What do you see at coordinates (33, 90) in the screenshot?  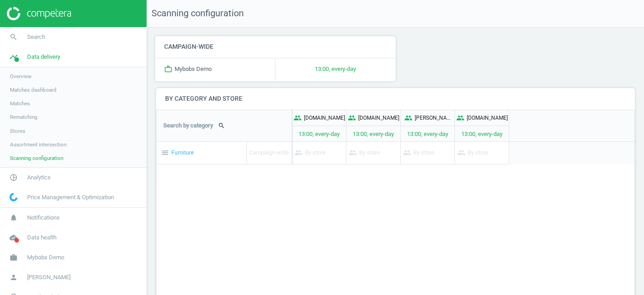 I see `span: Matches dashboard` at bounding box center [33, 90].